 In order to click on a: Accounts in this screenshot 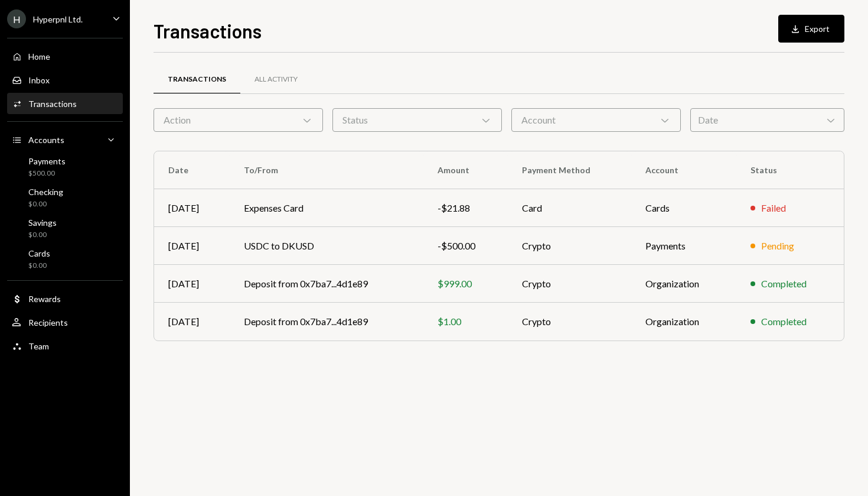, I will do `click(65, 140)`.